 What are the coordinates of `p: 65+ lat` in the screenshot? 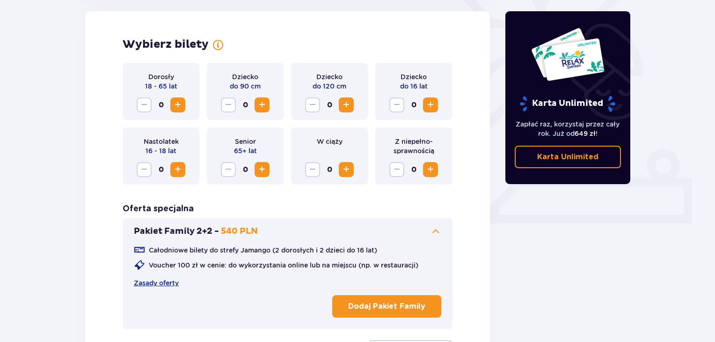 It's located at (245, 151).